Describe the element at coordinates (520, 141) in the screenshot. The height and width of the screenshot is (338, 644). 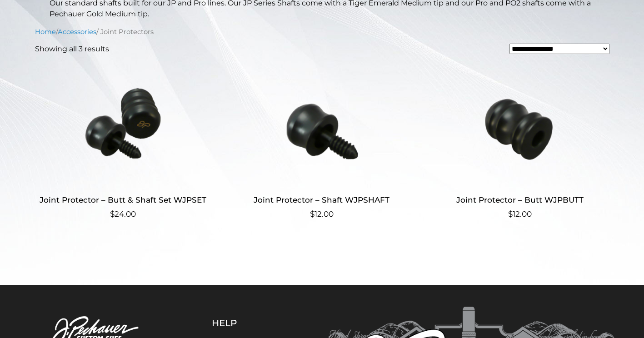
I see `a: Joint Protector – Butt WJPBUTT $12.00` at that location.